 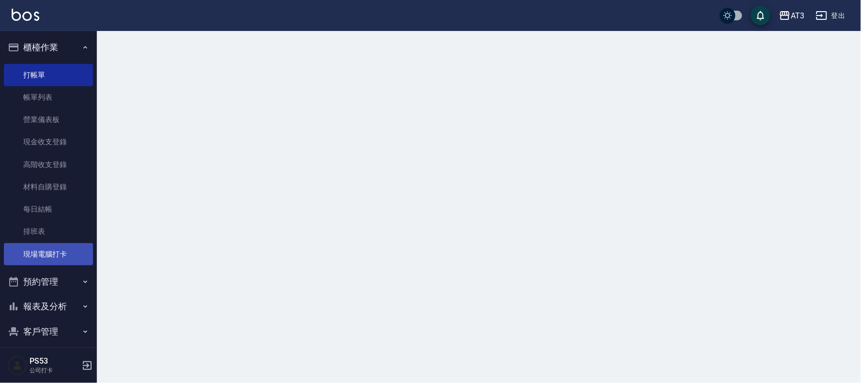 I want to click on a: 現金收支登錄, so click(x=48, y=142).